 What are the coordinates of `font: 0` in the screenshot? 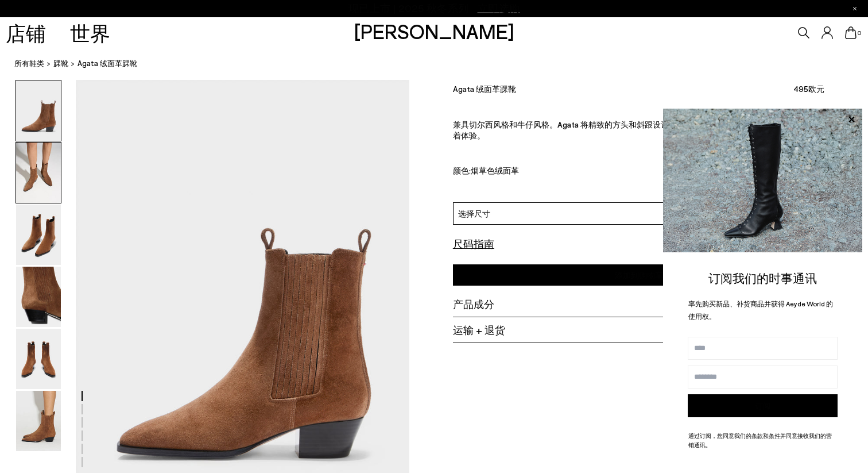 It's located at (859, 33).